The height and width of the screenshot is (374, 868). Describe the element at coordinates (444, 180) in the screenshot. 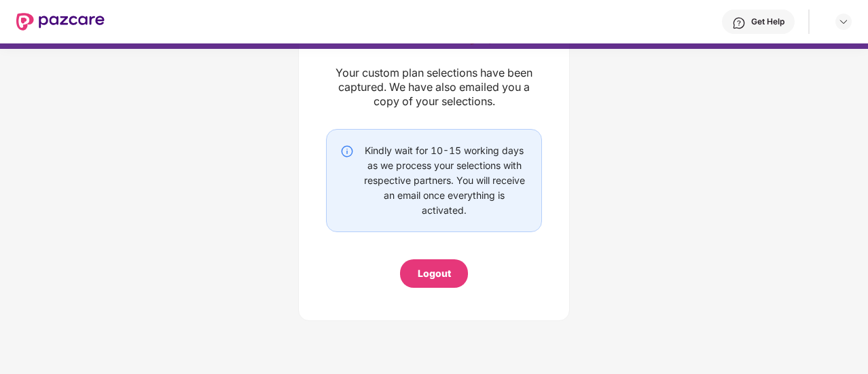

I see `div: Kindly wait for 10-15 working days as we process your selections with respective partners. You wi...` at that location.